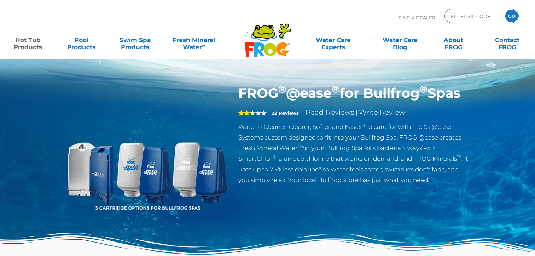 Image resolution: width=535 pixels, height=256 pixels. Describe the element at coordinates (454, 40) in the screenshot. I see `a: AboutFROG` at that location.